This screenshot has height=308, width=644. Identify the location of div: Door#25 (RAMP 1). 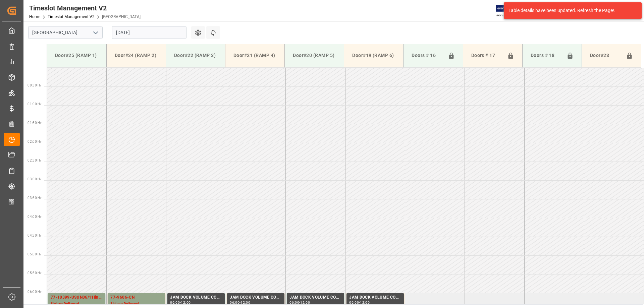
(76, 55).